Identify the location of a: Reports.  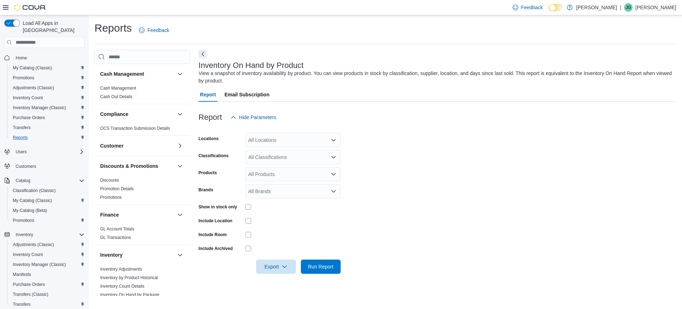
(20, 137).